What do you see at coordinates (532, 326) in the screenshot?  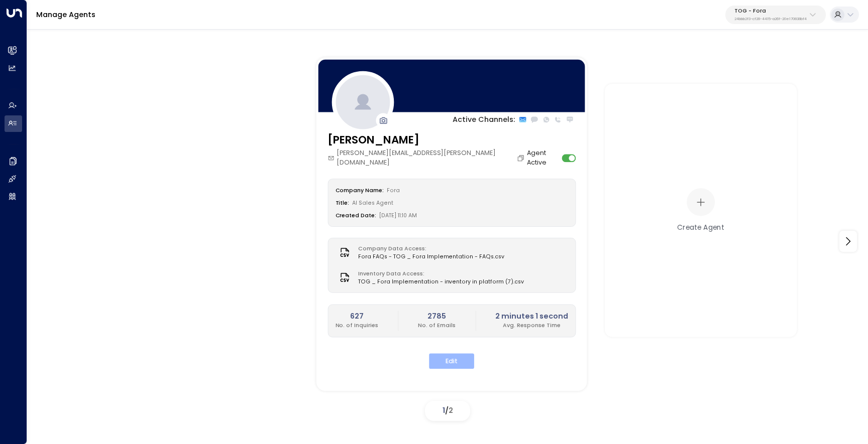 I see `p: Avg. Response Time` at bounding box center [532, 326].